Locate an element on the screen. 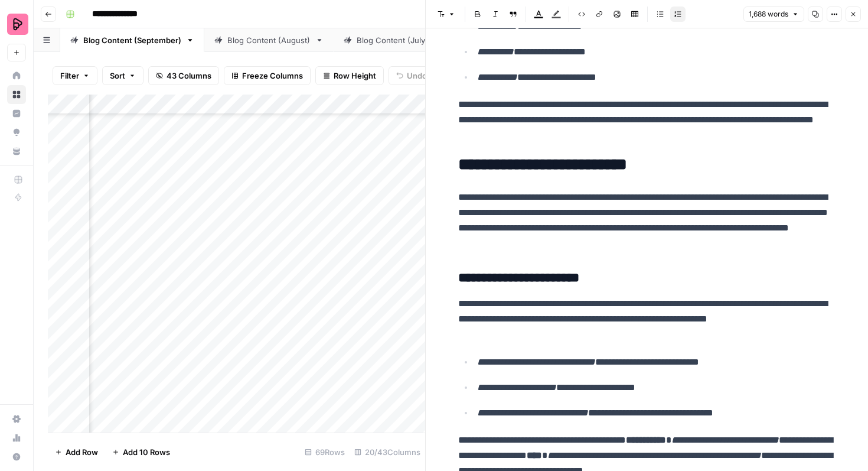  a: Blog Content (August) is located at coordinates (269, 40).